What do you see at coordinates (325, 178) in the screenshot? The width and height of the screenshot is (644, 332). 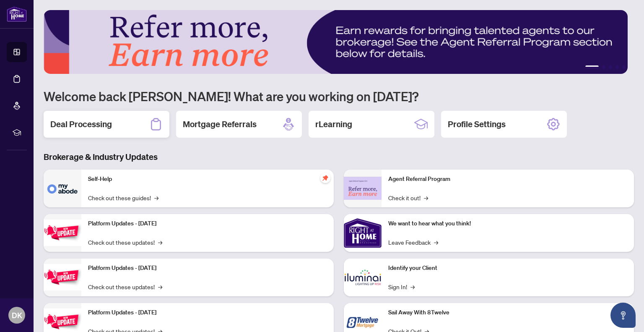 I see `span: pushpin` at bounding box center [325, 178].